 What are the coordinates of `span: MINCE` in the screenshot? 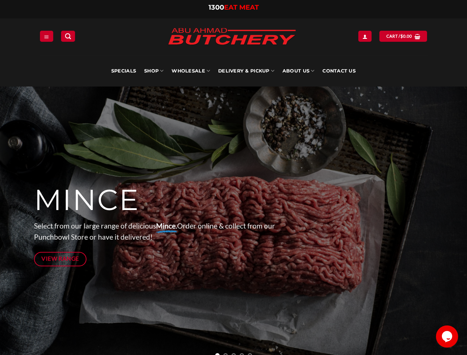 It's located at (87, 200).